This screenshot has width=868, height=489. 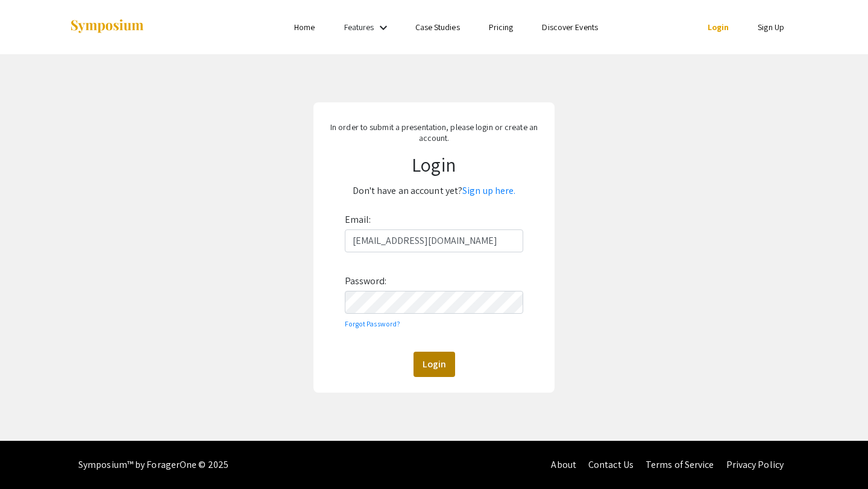 I want to click on a: Discover Events, so click(x=570, y=27).